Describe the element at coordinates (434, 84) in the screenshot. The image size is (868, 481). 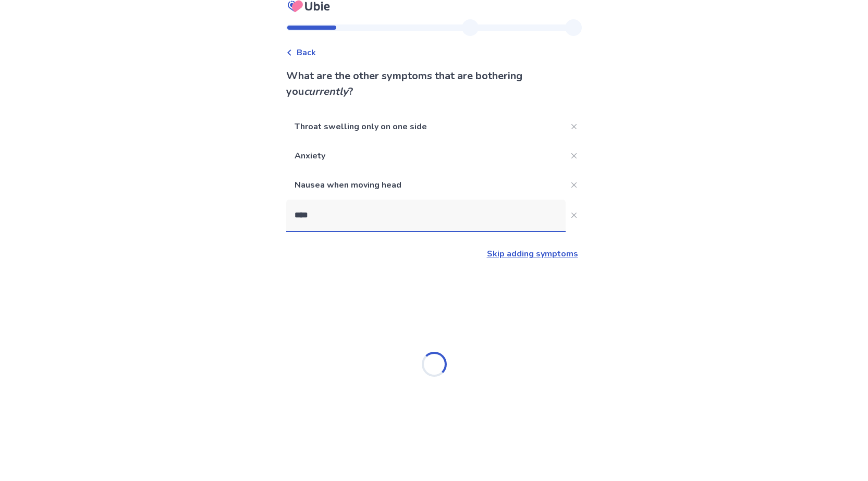
I see `p: What are the other symptoms that are bothering you ?` at that location.